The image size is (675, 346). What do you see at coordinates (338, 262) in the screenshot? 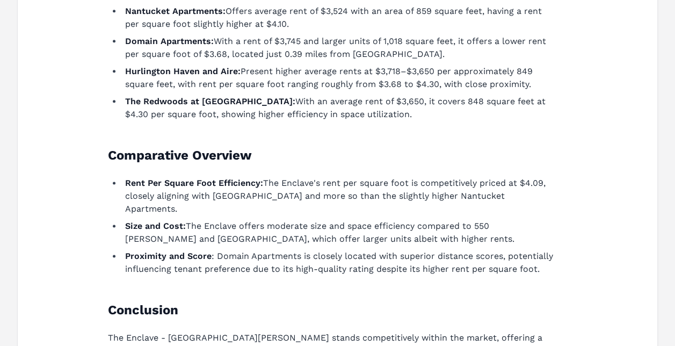
I see `li: : Domain Apartments is closely located with superior distance scores, potentially influencing ten...` at bounding box center [338, 262].